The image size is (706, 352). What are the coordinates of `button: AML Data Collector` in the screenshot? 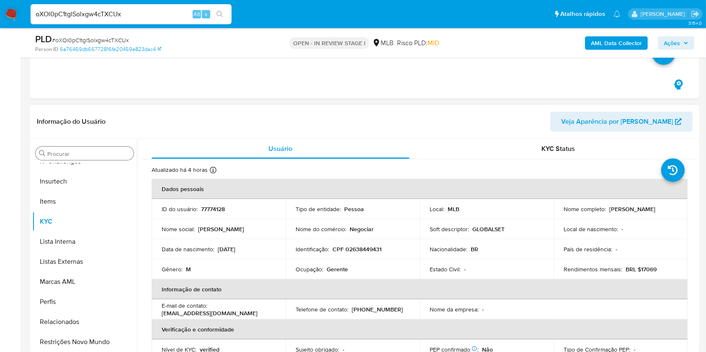 It's located at (616, 43).